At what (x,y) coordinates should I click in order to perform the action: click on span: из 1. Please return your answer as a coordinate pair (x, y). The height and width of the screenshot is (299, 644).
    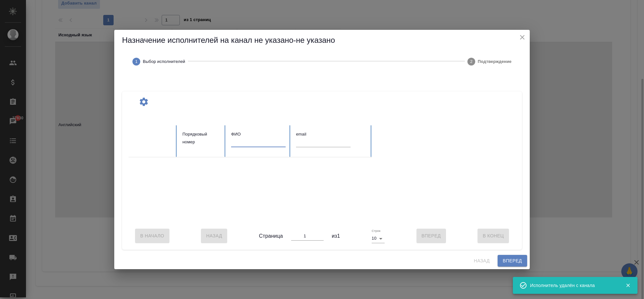
    Looking at the image, I should click on (336, 236).